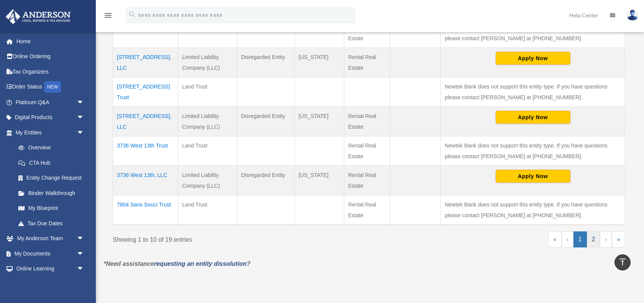 This screenshot has width=644, height=303. Describe the element at coordinates (238, 238) in the screenshot. I see `div: Showing 1 to 10 of 19 entries` at that location.